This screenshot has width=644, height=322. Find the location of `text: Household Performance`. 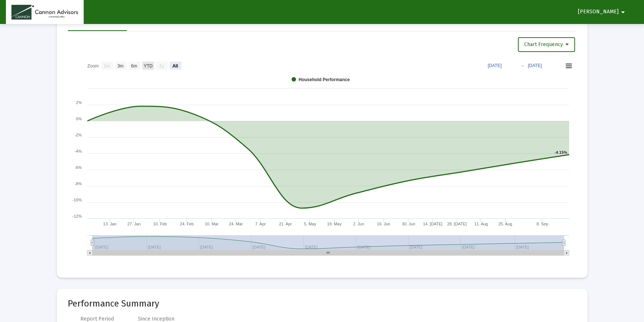

text: Household Performance is located at coordinates (324, 80).